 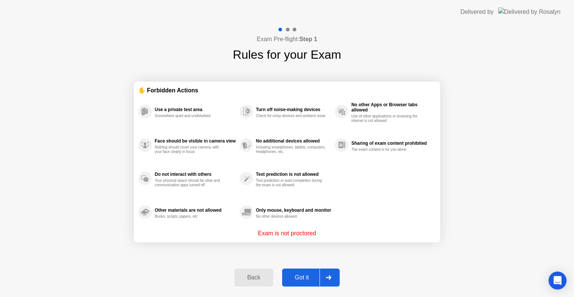 What do you see at coordinates (195, 110) in the screenshot?
I see `div: Use a private test area` at bounding box center [195, 110].